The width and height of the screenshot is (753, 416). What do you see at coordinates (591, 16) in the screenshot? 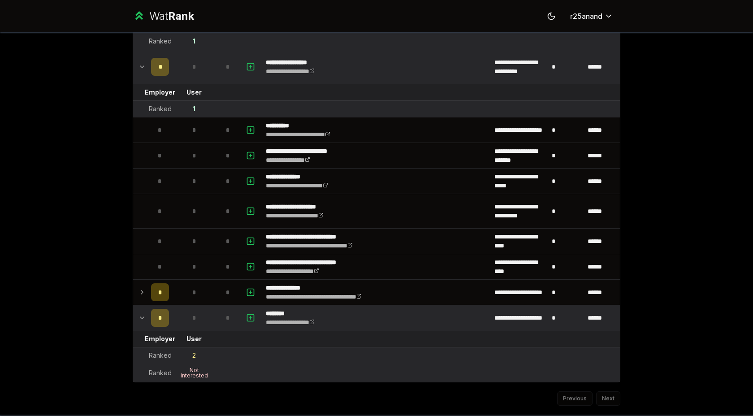
I see `button: r25anand` at bounding box center [591, 16].